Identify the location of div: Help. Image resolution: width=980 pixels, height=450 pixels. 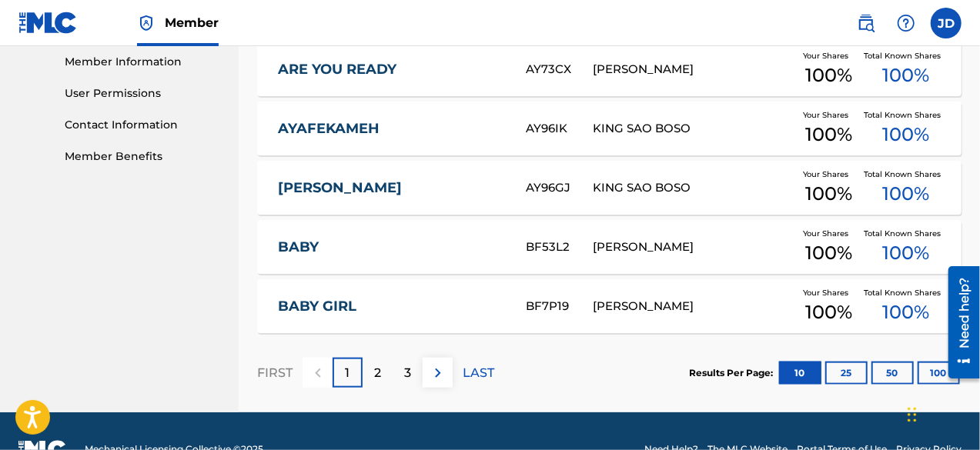
(906, 23).